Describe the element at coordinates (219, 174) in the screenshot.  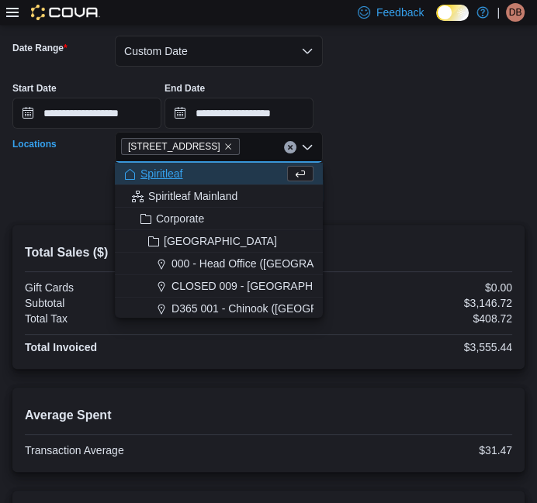
I see `button: Spiritleaf` at that location.